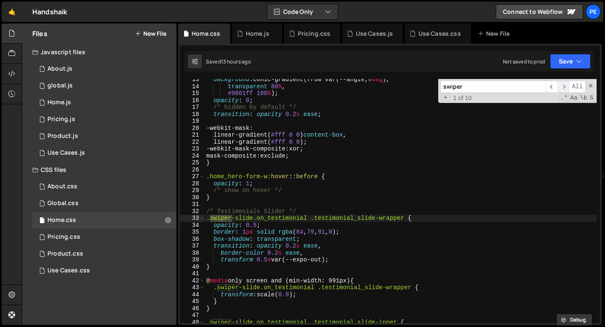  What do you see at coordinates (236, 61) in the screenshot?
I see `div: 13 hours ago` at bounding box center [236, 61].